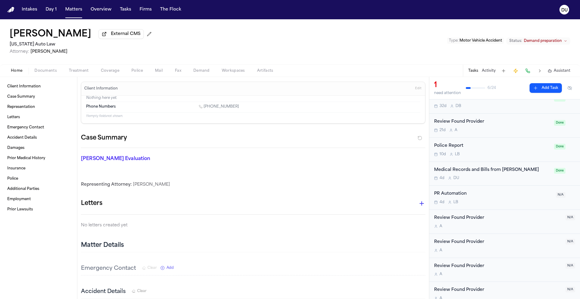 This screenshot has width=580, height=299. Describe the element at coordinates (108, 269) in the screenshot. I see `h3: Emergency Contact` at that location.